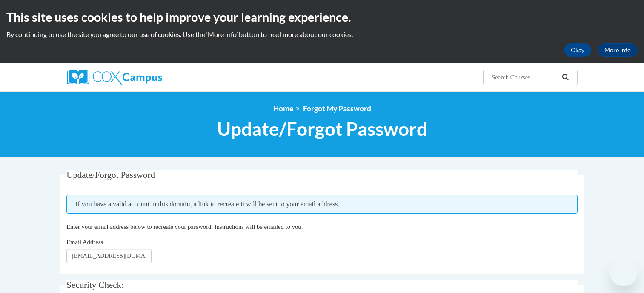 The width and height of the screenshot is (644, 293). What do you see at coordinates (617, 50) in the screenshot?
I see `a: More Info` at bounding box center [617, 50].